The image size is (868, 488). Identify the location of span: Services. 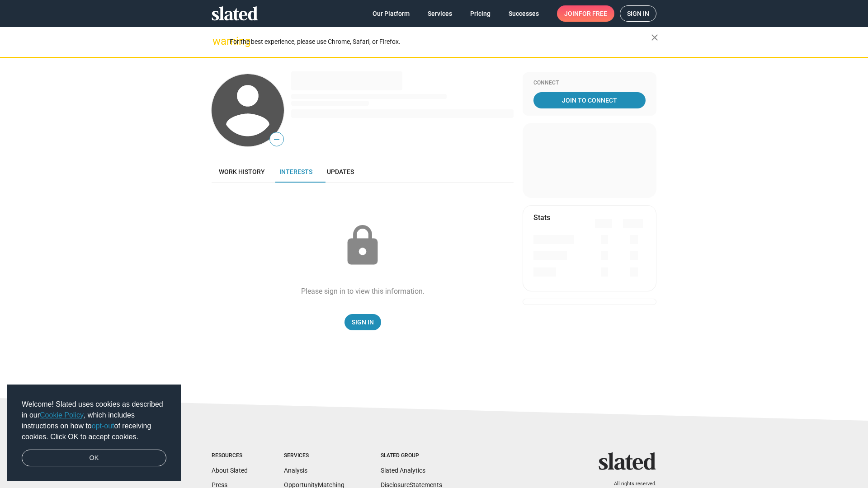
(440, 13).